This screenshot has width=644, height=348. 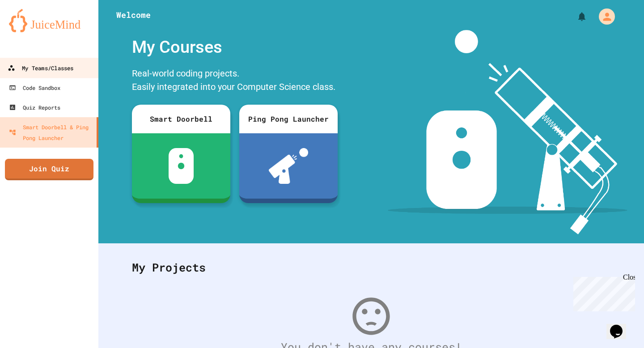 What do you see at coordinates (33, 30) in the screenshot?
I see `div: Chat with us now!Close` at bounding box center [33, 30].